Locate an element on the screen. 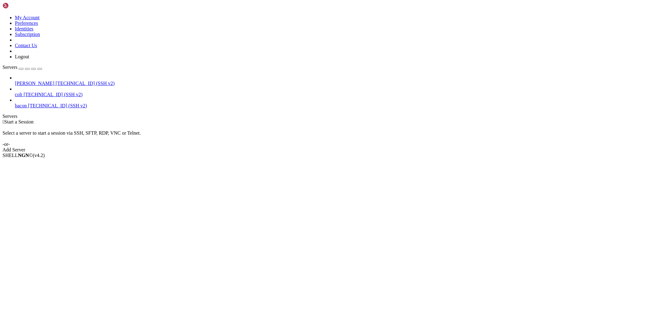 Image resolution: width=662 pixels, height=332 pixels. div: Add Server is located at coordinates (331, 150).